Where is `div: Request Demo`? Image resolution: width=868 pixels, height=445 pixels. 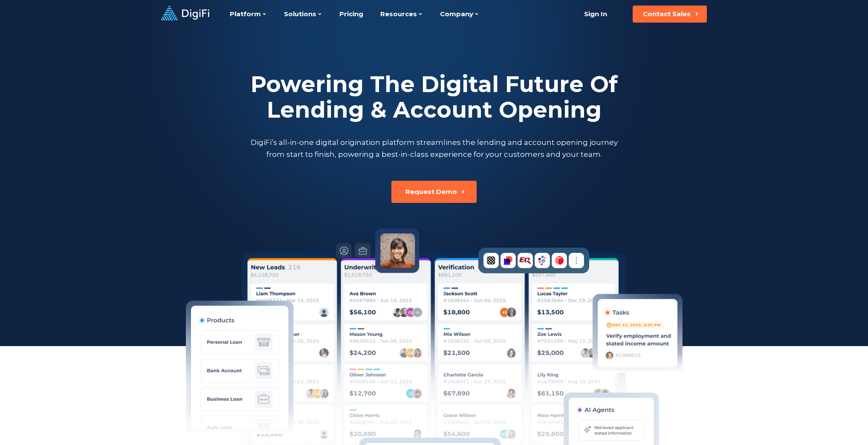 div: Request Demo is located at coordinates (431, 192).